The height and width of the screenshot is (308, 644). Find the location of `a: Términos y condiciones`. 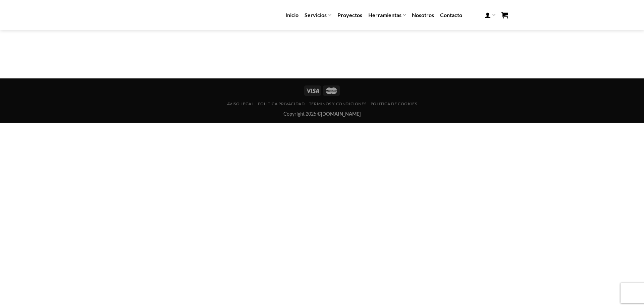

a: Términos y condiciones is located at coordinates (337, 104).